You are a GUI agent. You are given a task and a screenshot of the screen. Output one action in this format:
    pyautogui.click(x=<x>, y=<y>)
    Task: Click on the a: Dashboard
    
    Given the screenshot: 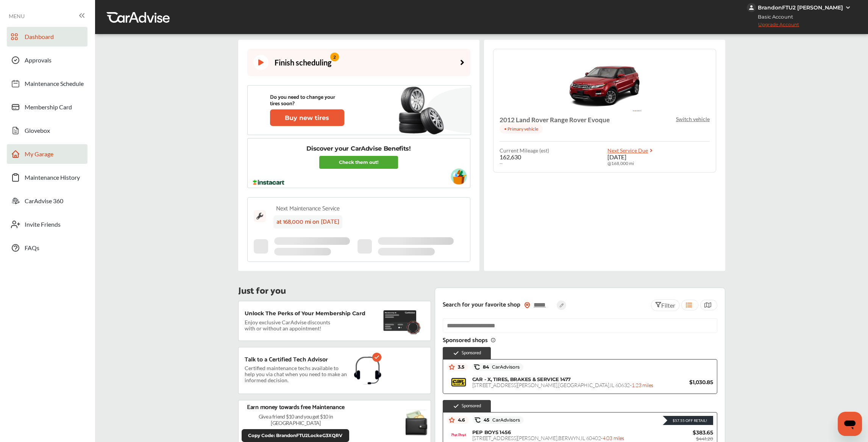 What is the action you would take?
    pyautogui.click(x=47, y=37)
    